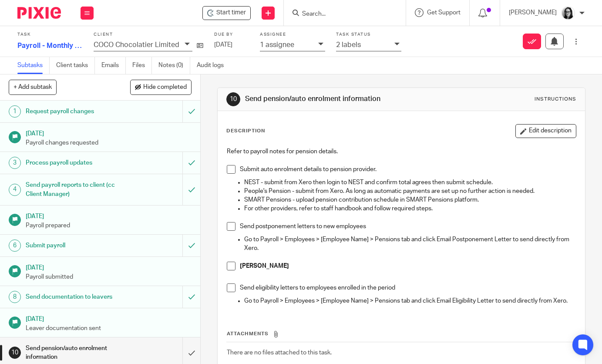  What do you see at coordinates (407, 288) in the screenshot?
I see `p: Send eligibility letters to employees enrolled in the period` at bounding box center [407, 288].